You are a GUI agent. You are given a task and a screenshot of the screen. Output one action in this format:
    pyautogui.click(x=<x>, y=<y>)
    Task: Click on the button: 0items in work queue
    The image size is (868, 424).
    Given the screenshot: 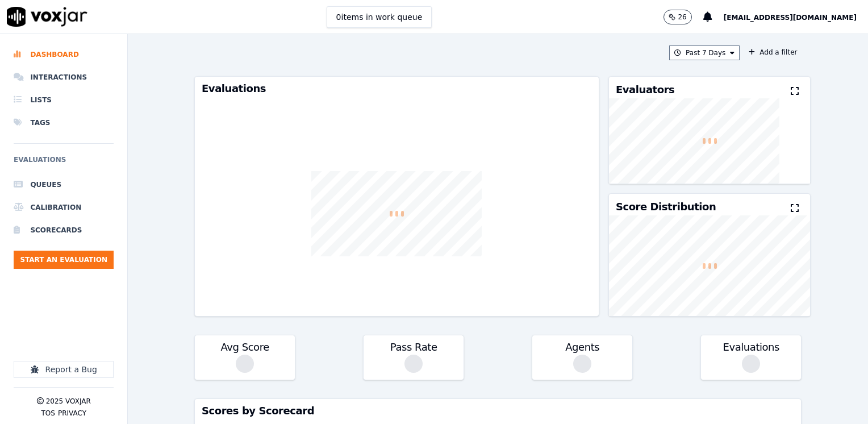 What is the action you would take?
    pyautogui.click(x=379, y=17)
    